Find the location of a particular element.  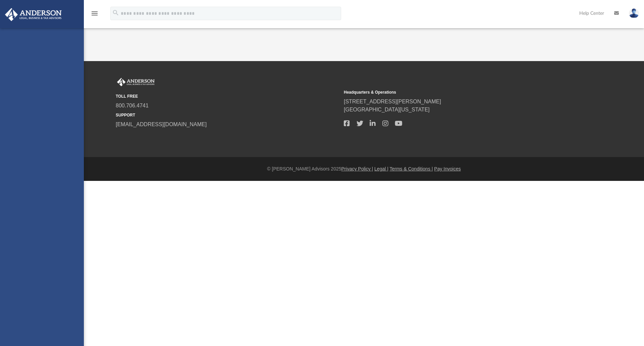

i: menu is located at coordinates (95, 13).